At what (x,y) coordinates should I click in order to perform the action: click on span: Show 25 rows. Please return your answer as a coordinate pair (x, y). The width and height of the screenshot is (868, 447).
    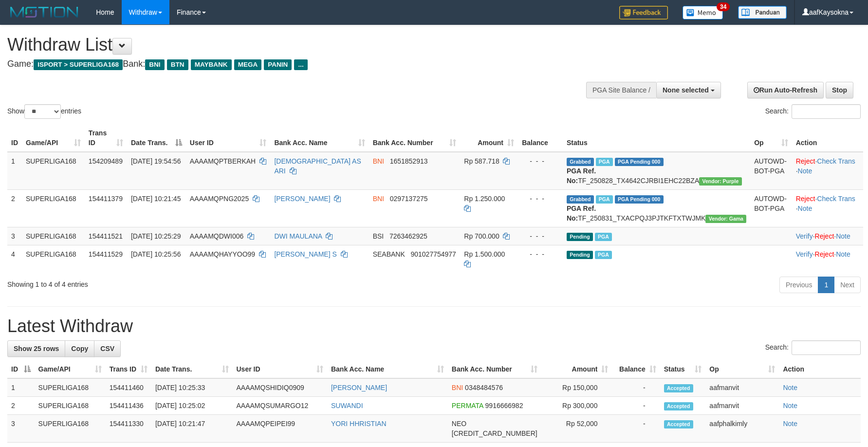
    Looking at the image, I should click on (36, 348).